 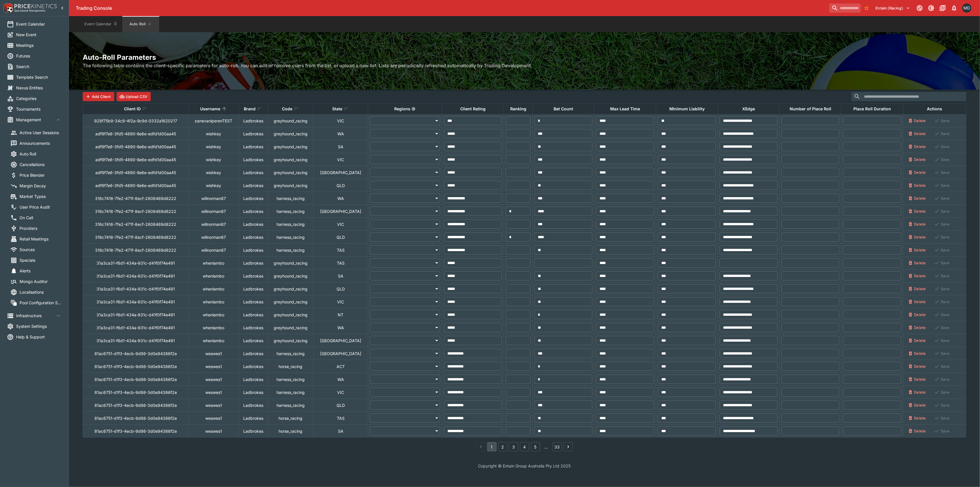 I want to click on th: Max Lead Time, so click(x=625, y=109).